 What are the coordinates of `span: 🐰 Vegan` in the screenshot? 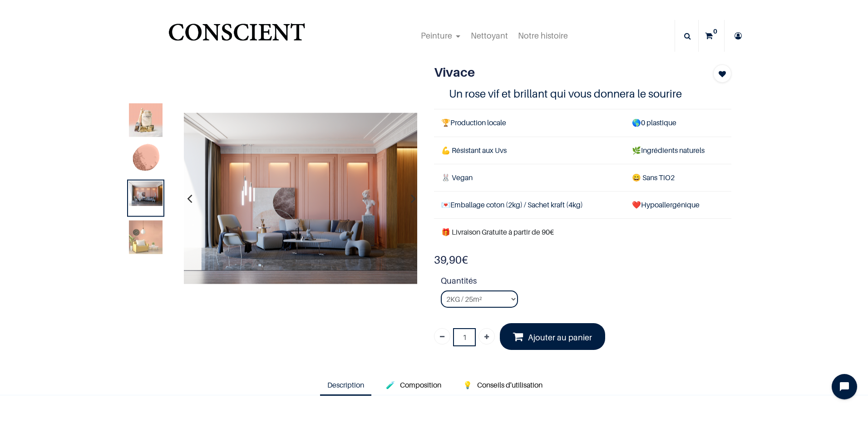 It's located at (457, 177).